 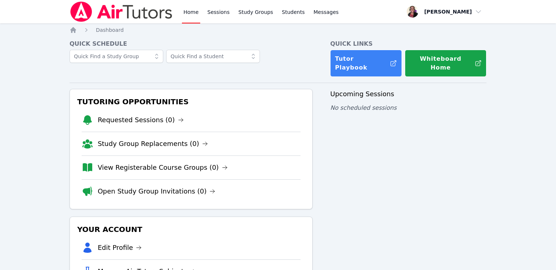 I want to click on a: Tutor Playbook, so click(x=366, y=63).